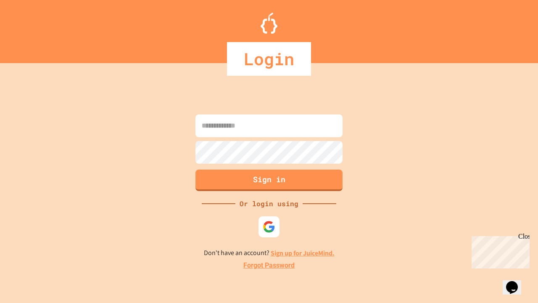 The width and height of the screenshot is (538, 303). I want to click on img: google-icon.svg, so click(269, 227).